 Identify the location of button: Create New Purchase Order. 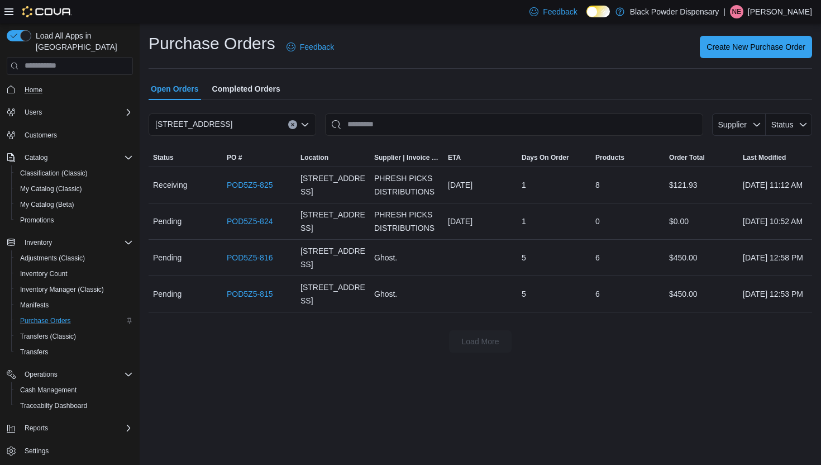
(756, 47).